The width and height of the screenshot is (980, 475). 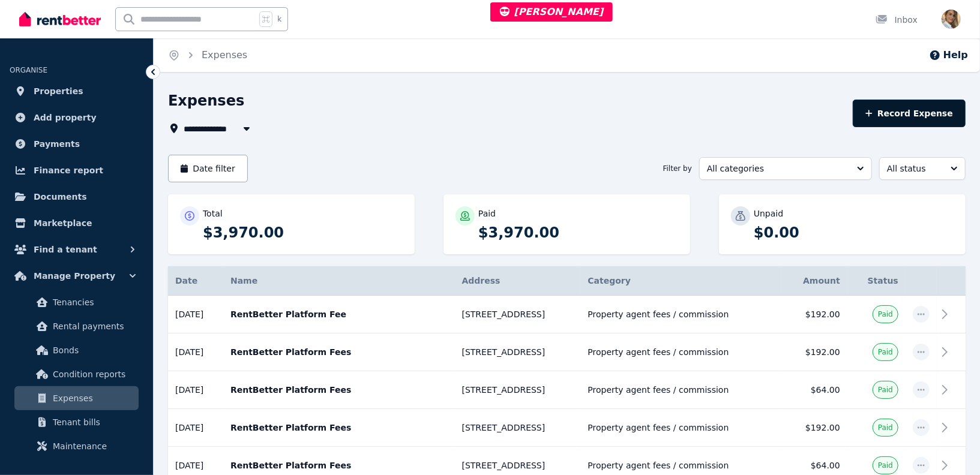 I want to click on p: $0.00, so click(x=853, y=232).